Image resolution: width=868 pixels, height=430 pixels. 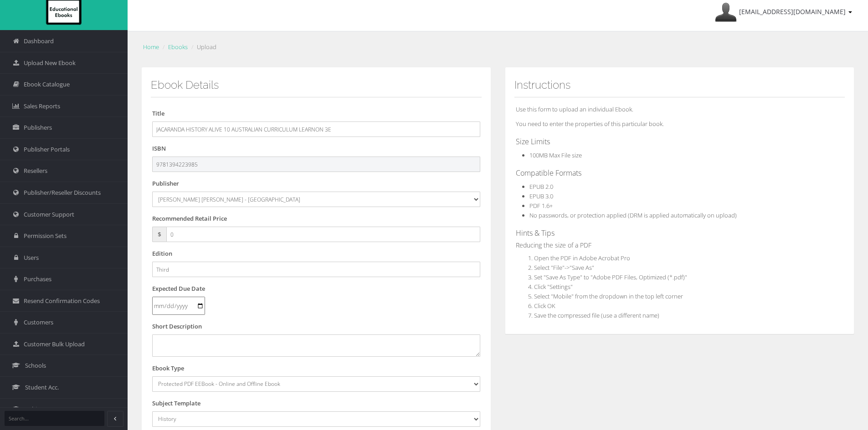 I want to click on span: Users, so click(x=31, y=257).